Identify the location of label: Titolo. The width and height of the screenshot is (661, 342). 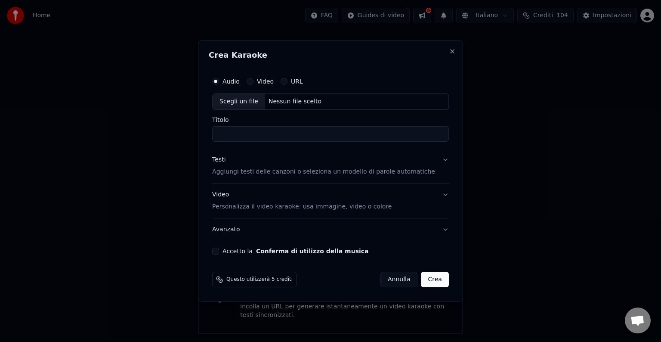
(330, 120).